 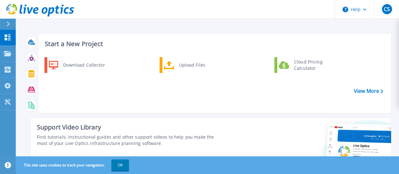 What do you see at coordinates (214, 44) in the screenshot?
I see `h3: Start a New Project` at bounding box center [214, 44].